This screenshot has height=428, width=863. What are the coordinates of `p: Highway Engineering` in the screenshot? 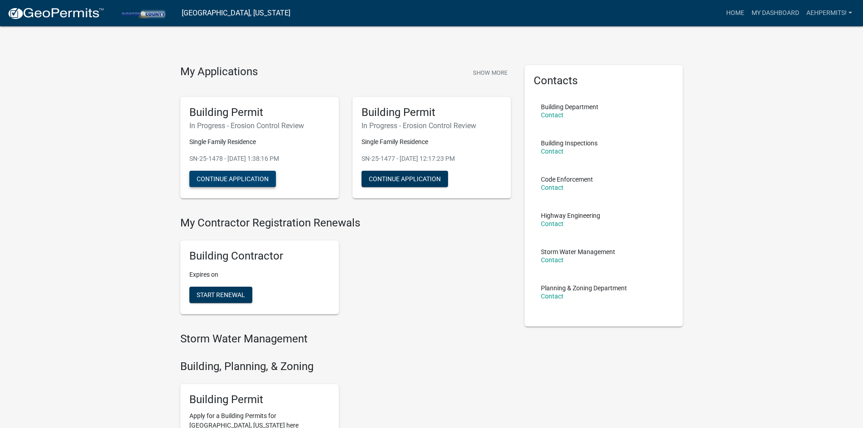 It's located at (570, 216).